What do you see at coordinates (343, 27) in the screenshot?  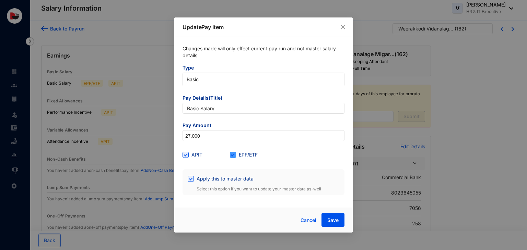 I see `button: Close` at bounding box center [343, 27].